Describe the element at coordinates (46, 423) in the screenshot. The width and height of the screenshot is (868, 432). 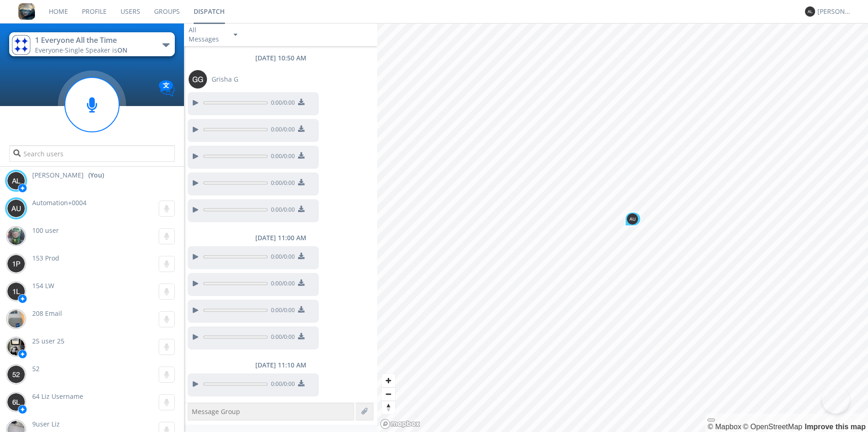
I see `span: 9user Liz` at that location.